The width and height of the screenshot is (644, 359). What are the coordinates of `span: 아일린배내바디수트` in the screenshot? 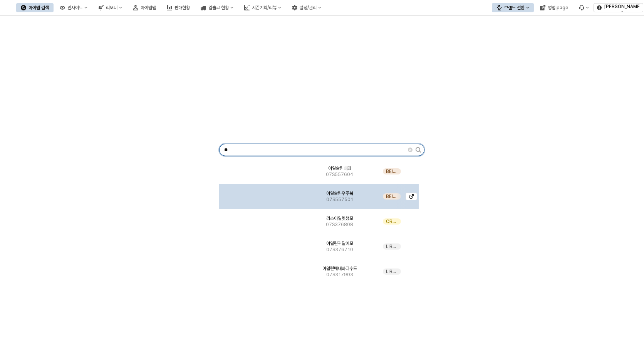 It's located at (340, 269).